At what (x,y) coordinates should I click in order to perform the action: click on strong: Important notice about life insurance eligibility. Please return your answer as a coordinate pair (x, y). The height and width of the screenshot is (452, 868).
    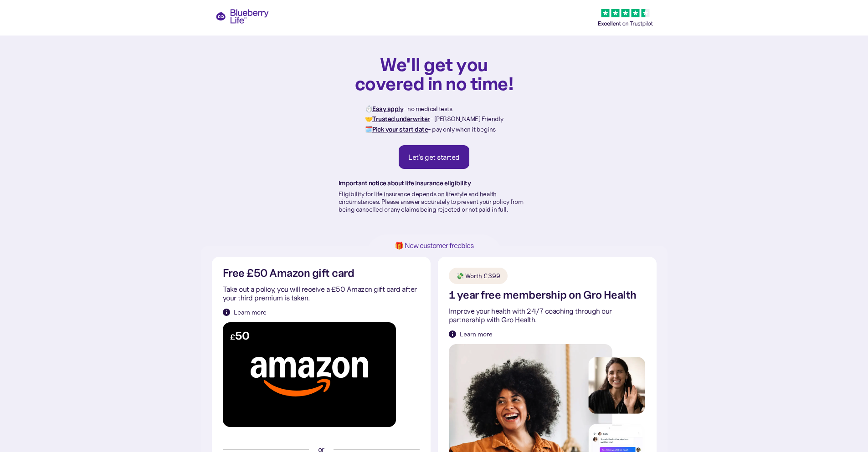
    Looking at the image, I should click on (405, 183).